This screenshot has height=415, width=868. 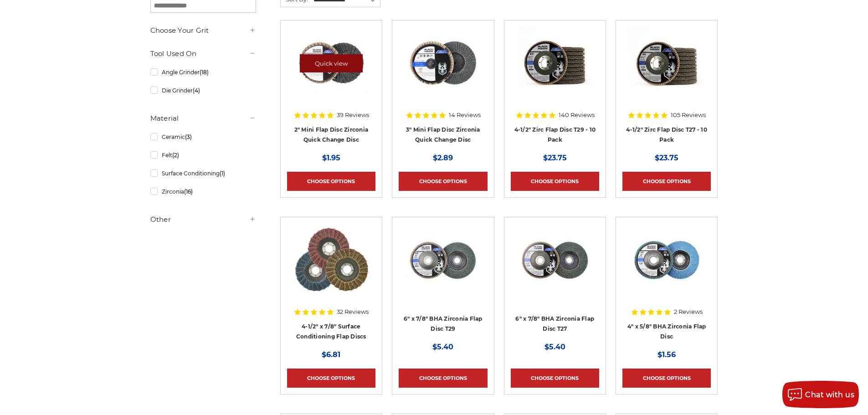 What do you see at coordinates (465, 115) in the screenshot?
I see `span: 14 Reviews` at bounding box center [465, 115].